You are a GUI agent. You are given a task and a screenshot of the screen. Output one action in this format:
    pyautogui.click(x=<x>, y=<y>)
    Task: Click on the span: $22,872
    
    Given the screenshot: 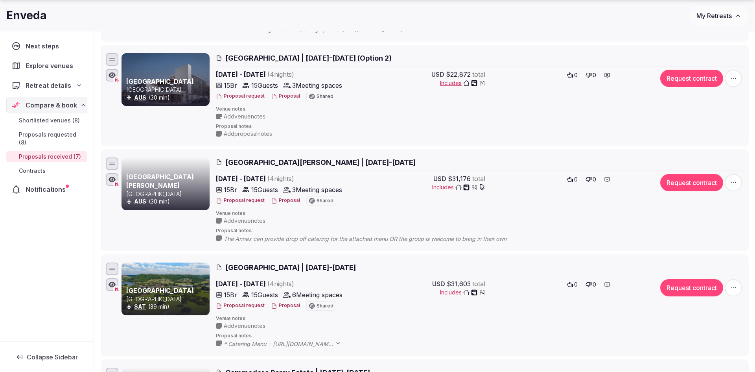 What is the action you would take?
    pyautogui.click(x=458, y=74)
    